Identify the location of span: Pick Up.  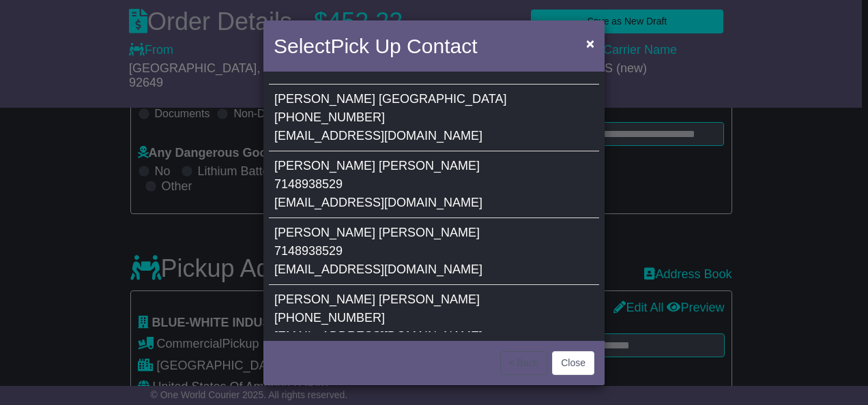
(365, 45).